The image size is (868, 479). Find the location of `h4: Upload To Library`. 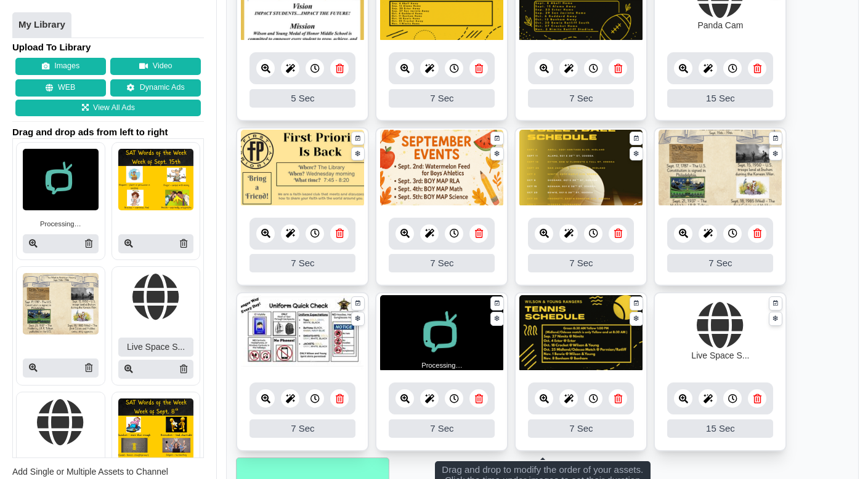

h4: Upload To Library is located at coordinates (107, 47).